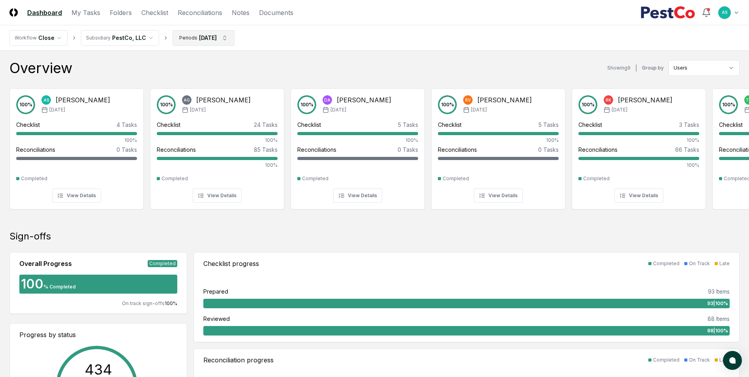  Describe the element at coordinates (216, 291) in the screenshot. I see `div: Prepared` at that location.